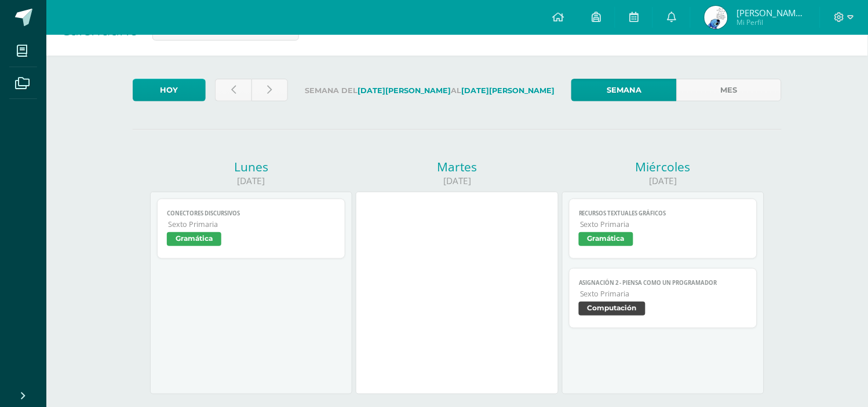 Image resolution: width=868 pixels, height=407 pixels. I want to click on span: Recursos textuales gráficos, so click(662, 213).